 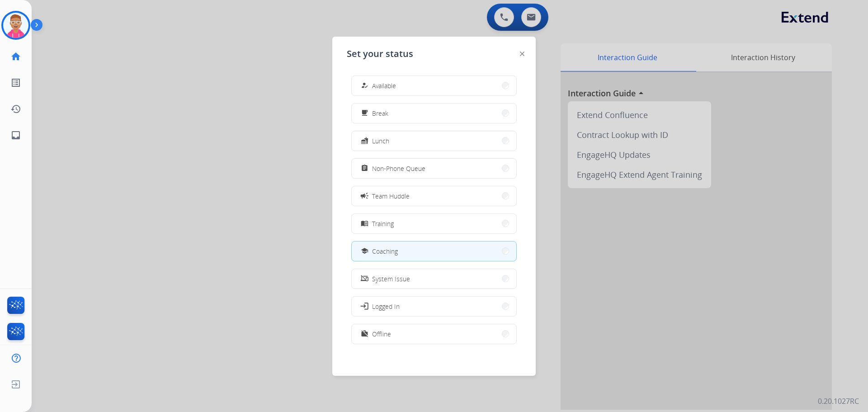 I want to click on button: Available, so click(x=434, y=85).